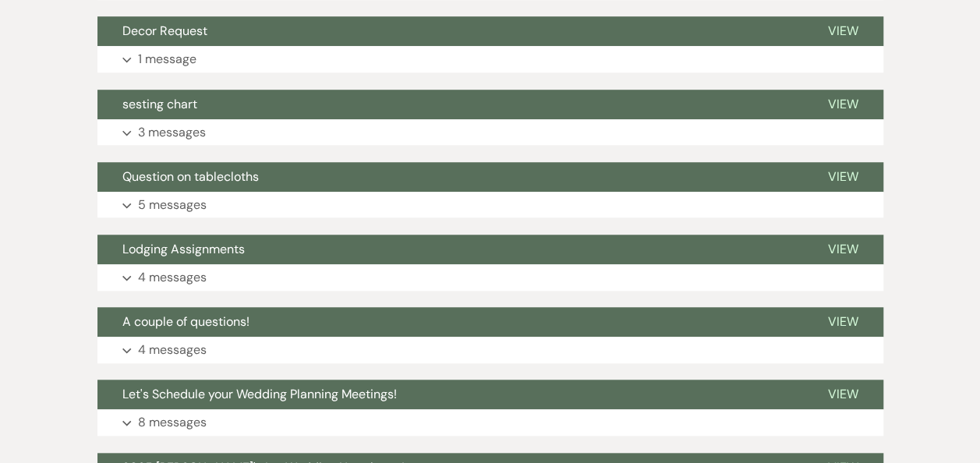 Image resolution: width=980 pixels, height=463 pixels. Describe the element at coordinates (450, 31) in the screenshot. I see `button: Decor Request` at that location.